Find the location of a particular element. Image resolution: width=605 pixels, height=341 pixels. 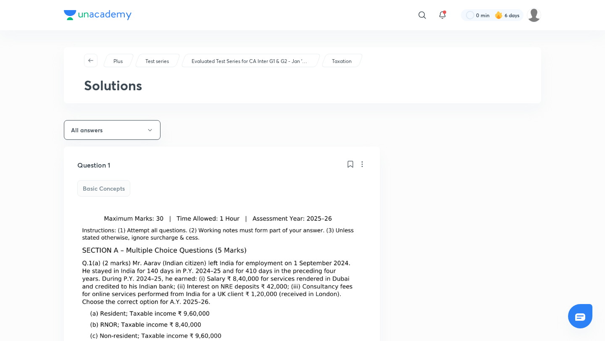

div: Basic Concepts is located at coordinates (104, 188).